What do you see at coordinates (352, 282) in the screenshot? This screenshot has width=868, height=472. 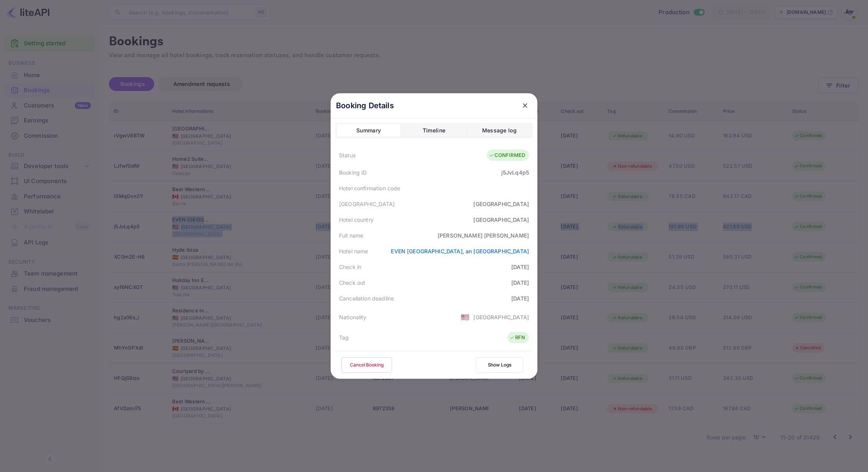 I see `div: Check out` at bounding box center [352, 282].